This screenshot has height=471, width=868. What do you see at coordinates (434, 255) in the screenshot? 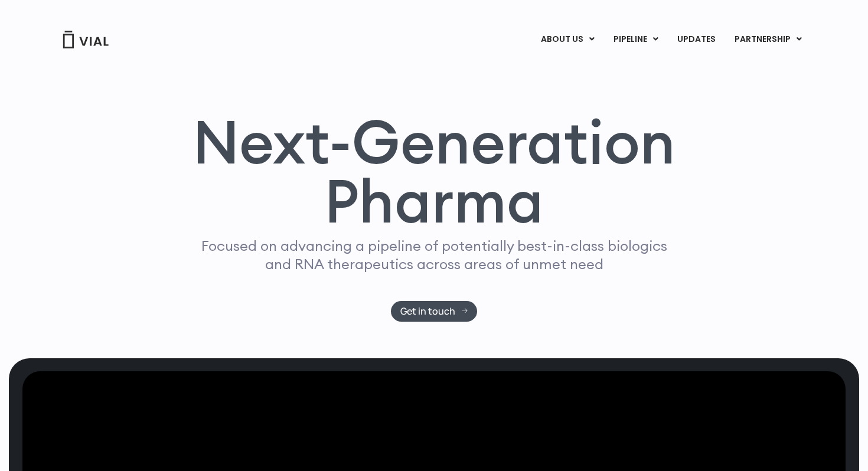
I see `p: Focused on advancing a pipeline of potentially best-in-class biologics and RNA therapeutics acros...` at bounding box center [434, 255].